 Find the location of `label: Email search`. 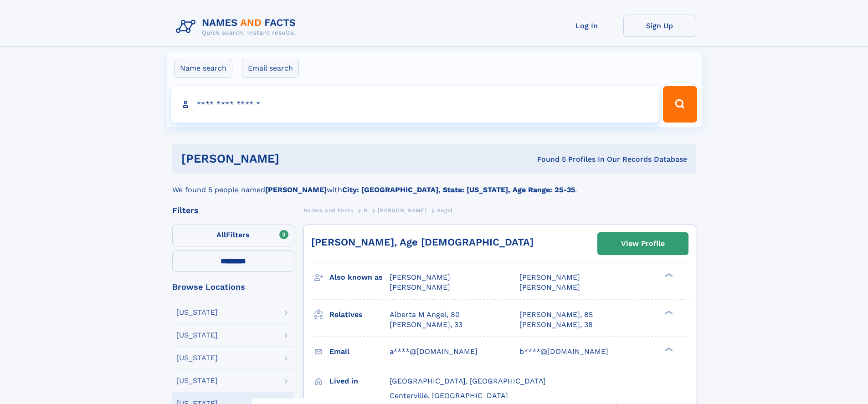

label: Email search is located at coordinates (271, 68).